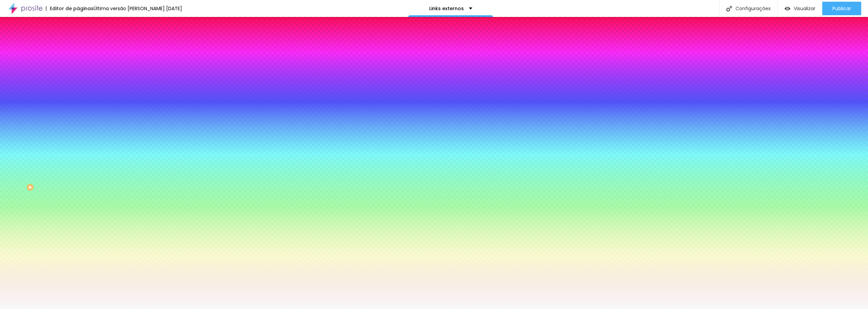  Describe the element at coordinates (447, 8) in the screenshot. I see `p: Links externos` at that location.